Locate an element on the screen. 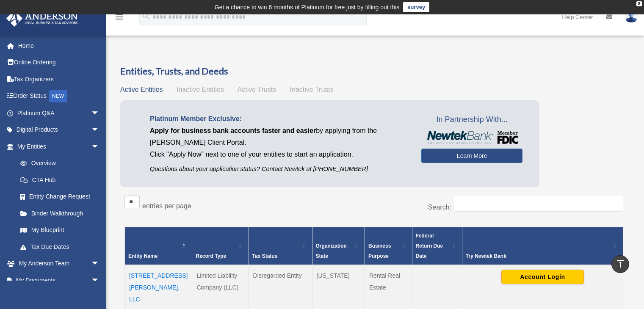 This screenshot has height=309, width=644. a: Learn More is located at coordinates (472, 156).